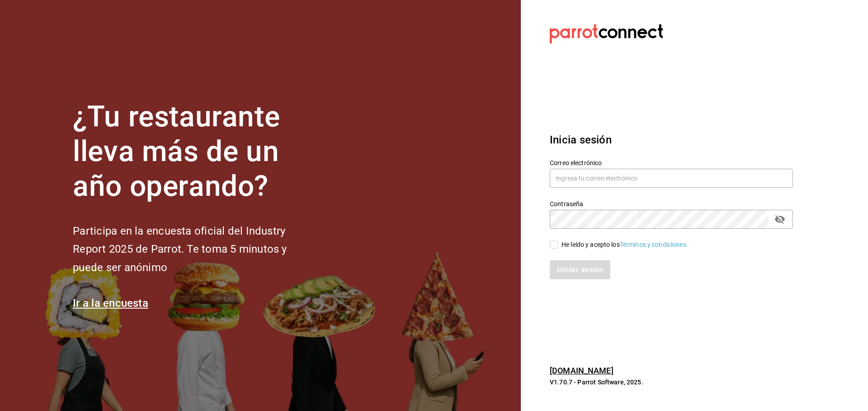 The image size is (868, 411). Describe the element at coordinates (671, 178) in the screenshot. I see `input: Ingresa tu correo electrónico` at that location.